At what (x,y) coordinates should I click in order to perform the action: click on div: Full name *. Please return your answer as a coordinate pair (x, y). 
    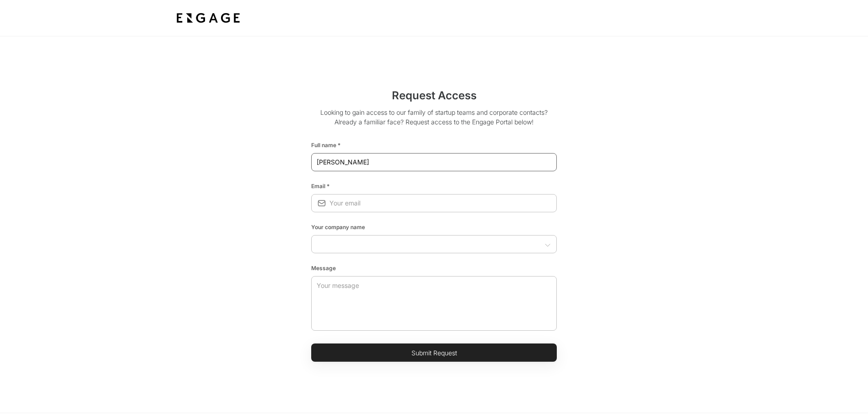
    Looking at the image, I should click on (434, 144).